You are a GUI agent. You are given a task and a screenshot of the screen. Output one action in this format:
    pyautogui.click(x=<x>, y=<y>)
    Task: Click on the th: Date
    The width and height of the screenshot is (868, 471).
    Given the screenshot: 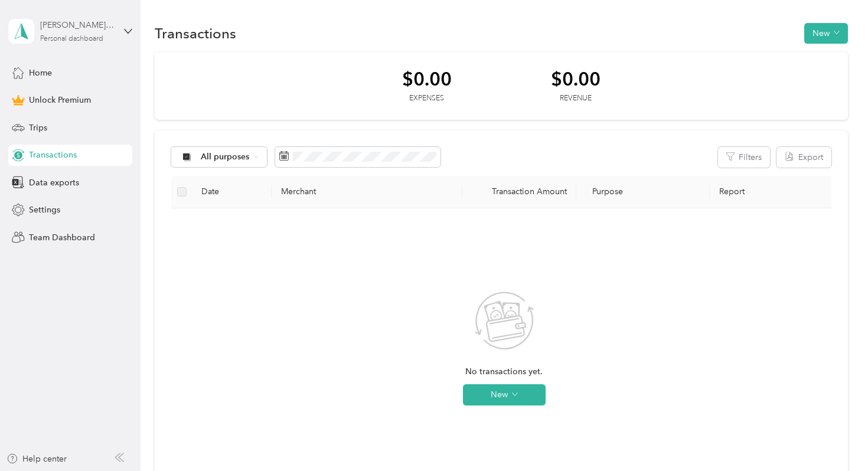 What is the action you would take?
    pyautogui.click(x=231, y=192)
    